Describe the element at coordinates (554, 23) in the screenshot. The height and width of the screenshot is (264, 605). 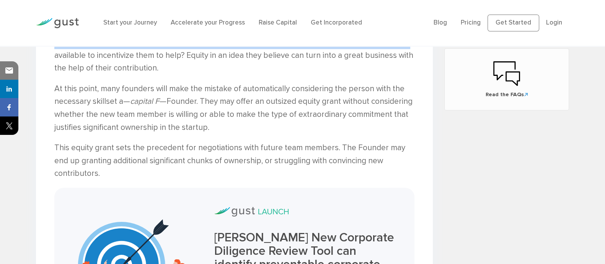
I see `a: Login` at that location.